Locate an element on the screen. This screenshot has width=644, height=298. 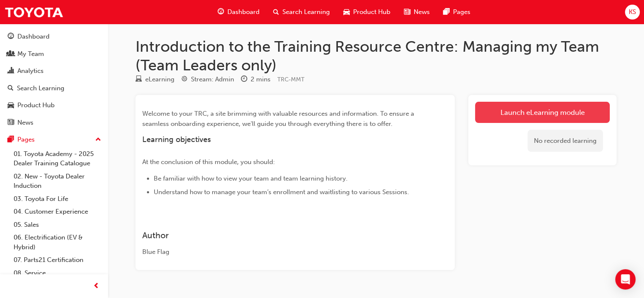
div: Stream: Admin is located at coordinates (212, 79).